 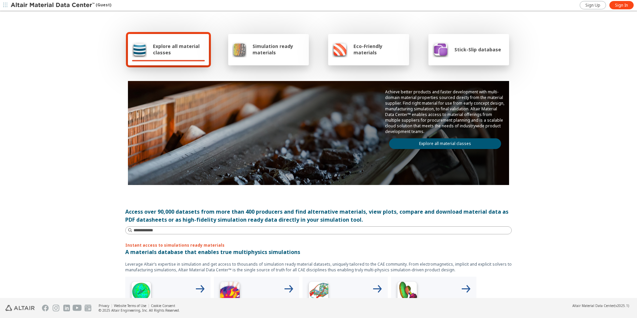 What do you see at coordinates (319, 245) in the screenshot?
I see `p: Instant access to simulations ready materials` at bounding box center [319, 245].